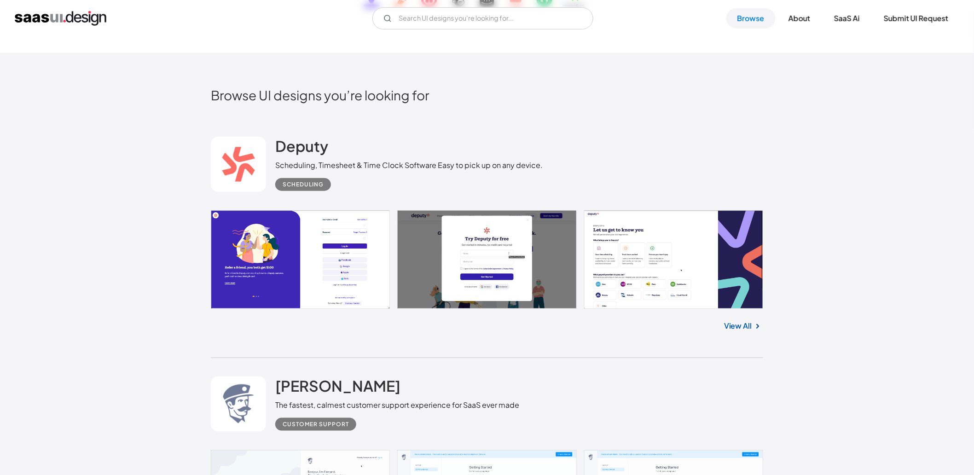  Describe the element at coordinates (847, 18) in the screenshot. I see `a: SaaS Ai` at that location.